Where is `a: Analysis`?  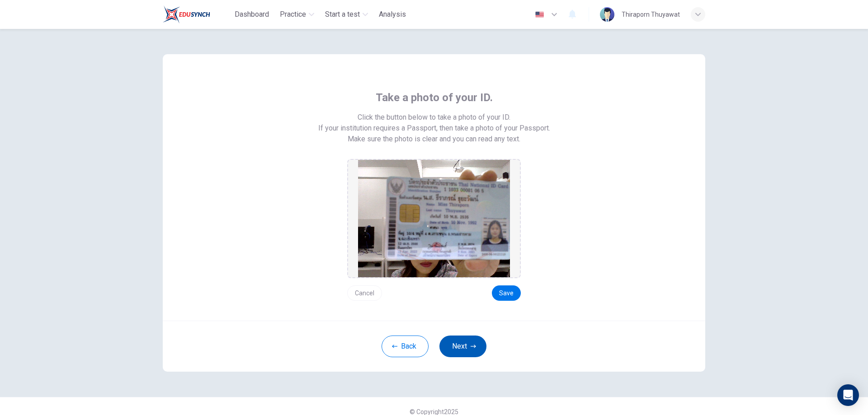 a: Analysis is located at coordinates (392, 15).